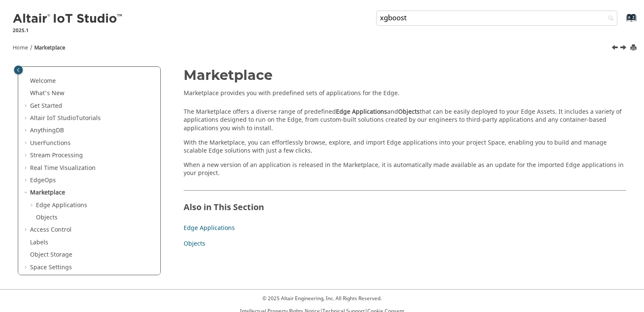  What do you see at coordinates (42, 180) in the screenshot?
I see `span: EdgeOps` at bounding box center [42, 180].